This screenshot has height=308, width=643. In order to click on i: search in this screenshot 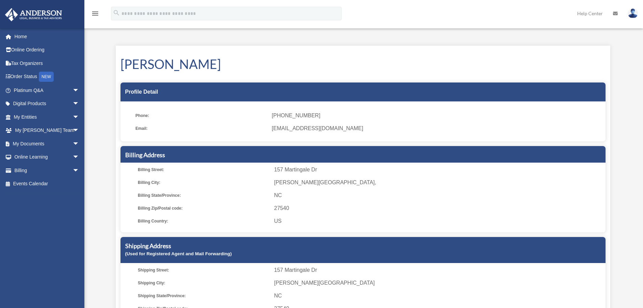, I will do `click(117, 13)`.